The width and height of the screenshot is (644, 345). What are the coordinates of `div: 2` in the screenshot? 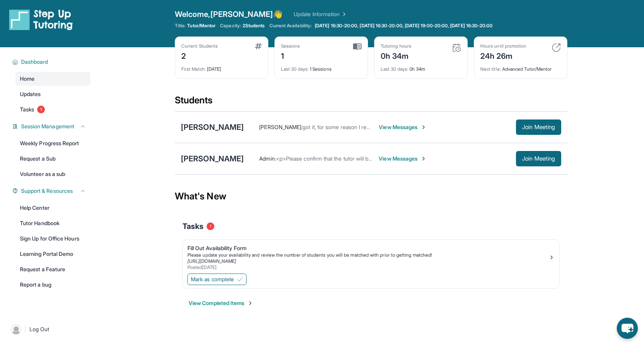 It's located at (200, 56).